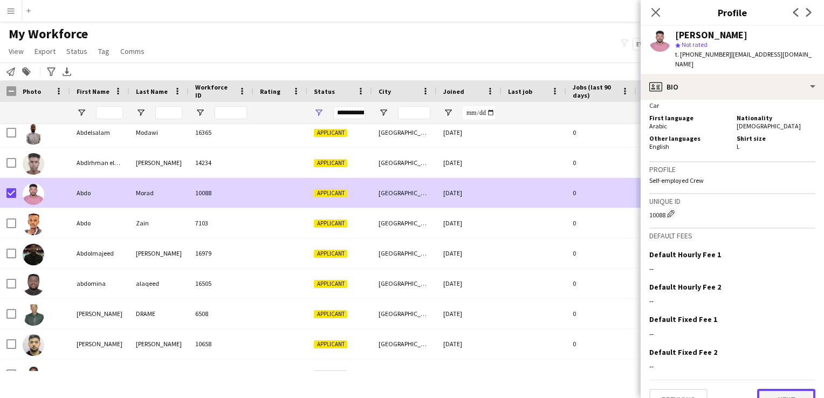 This screenshot has width=824, height=398. Describe the element at coordinates (16, 51) in the screenshot. I see `span: View` at that location.